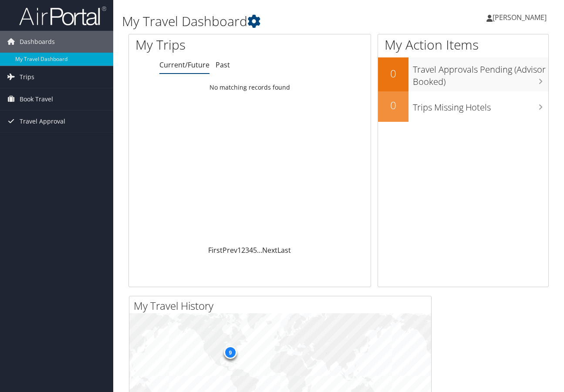 The height and width of the screenshot is (392, 564). Describe the element at coordinates (243, 250) in the screenshot. I see `a: 2` at that location.